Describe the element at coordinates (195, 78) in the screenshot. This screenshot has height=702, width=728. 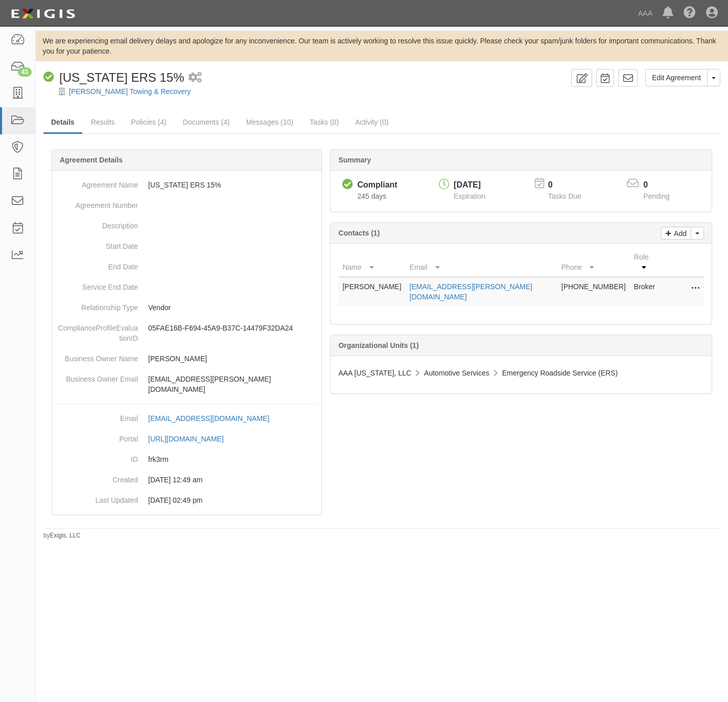
I see `i: 1 scheduled workflow` at that location.